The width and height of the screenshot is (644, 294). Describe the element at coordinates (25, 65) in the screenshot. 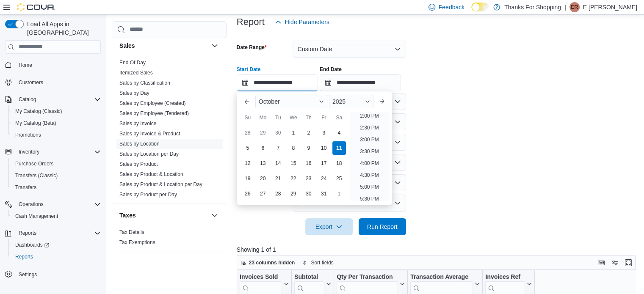

I see `a: Home` at that location.